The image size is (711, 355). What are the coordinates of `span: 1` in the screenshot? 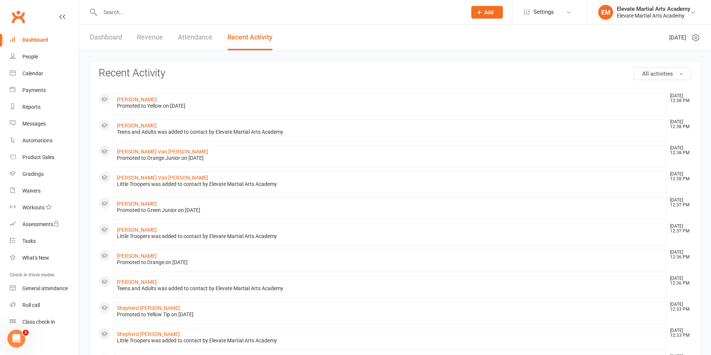 It's located at (26, 332).